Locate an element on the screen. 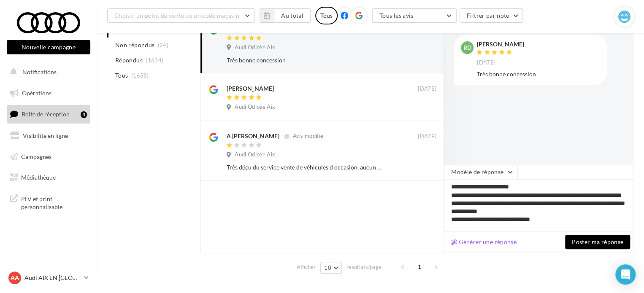 The height and width of the screenshot is (293, 644). button: Nouvelle campagne is located at coordinates (49, 47).